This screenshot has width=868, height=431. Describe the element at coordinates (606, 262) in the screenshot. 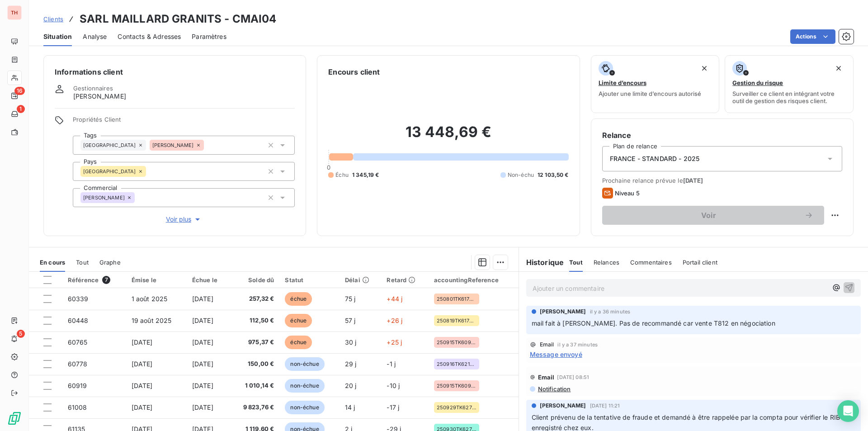

I see `span: Relances` at that location.